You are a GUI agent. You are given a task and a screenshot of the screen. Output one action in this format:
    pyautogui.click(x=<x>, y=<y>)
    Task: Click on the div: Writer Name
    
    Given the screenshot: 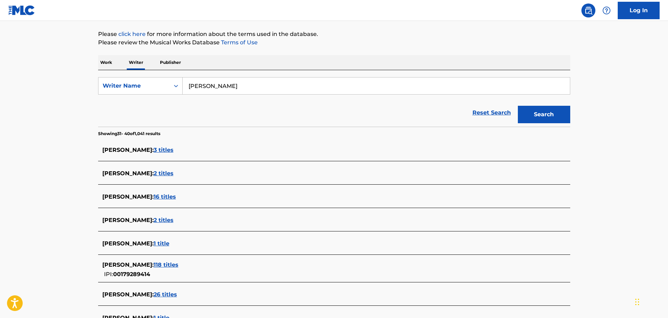 What is the action you would take?
    pyautogui.click(x=134, y=86)
    